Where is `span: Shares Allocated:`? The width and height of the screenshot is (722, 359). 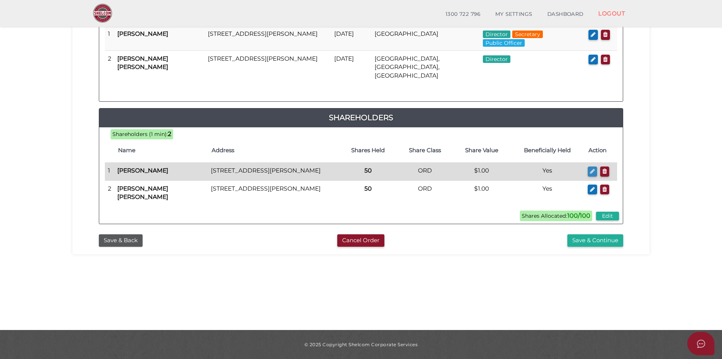 span: Shares Allocated: is located at coordinates (556, 216).